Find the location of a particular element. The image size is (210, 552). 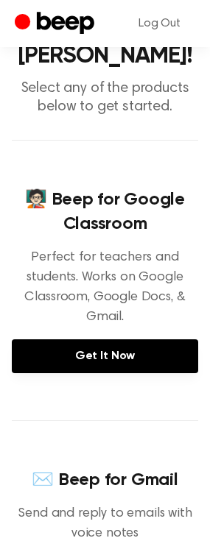

a: Beep is located at coordinates (56, 24).